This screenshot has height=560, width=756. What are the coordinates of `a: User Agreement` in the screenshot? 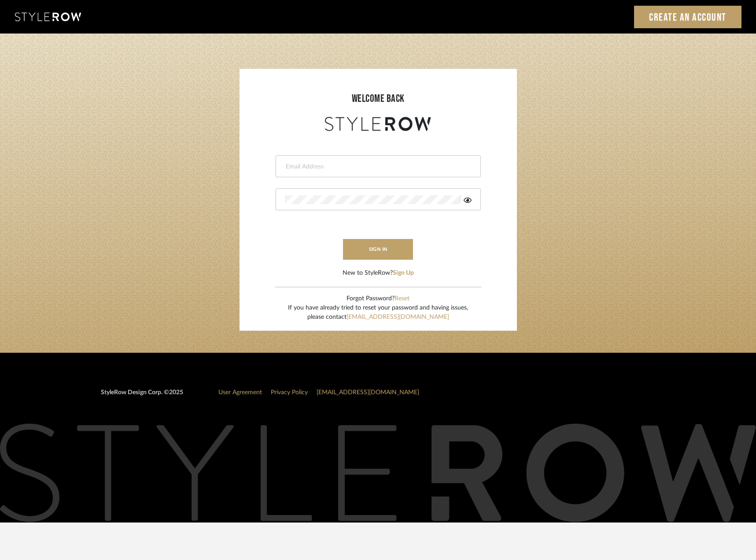 It's located at (240, 393).